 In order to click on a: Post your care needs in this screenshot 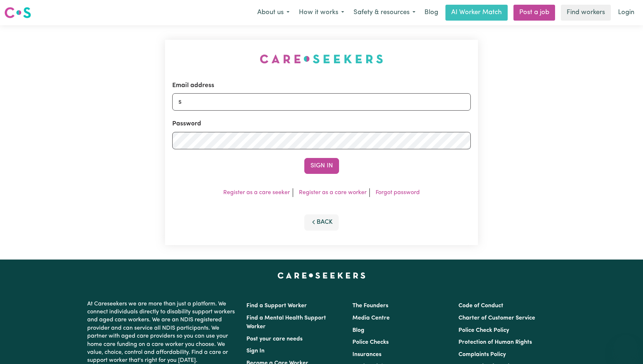, I will do `click(274, 339)`.